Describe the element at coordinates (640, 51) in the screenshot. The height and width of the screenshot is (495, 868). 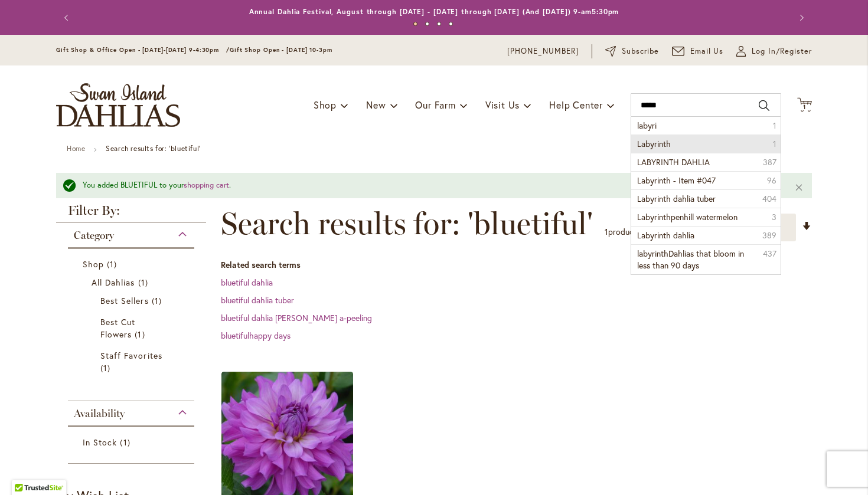
I see `span: Subscribe` at that location.